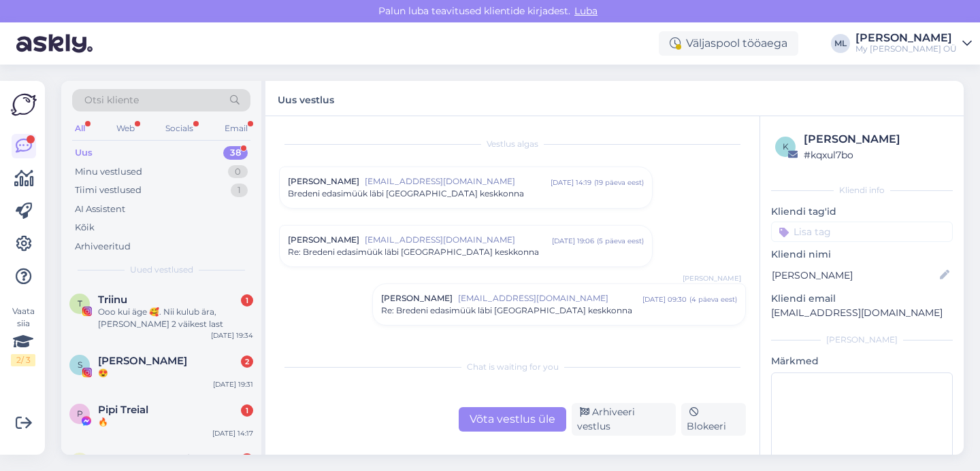  What do you see at coordinates (861, 232) in the screenshot?
I see `input: Lisa tag` at bounding box center [861, 232].